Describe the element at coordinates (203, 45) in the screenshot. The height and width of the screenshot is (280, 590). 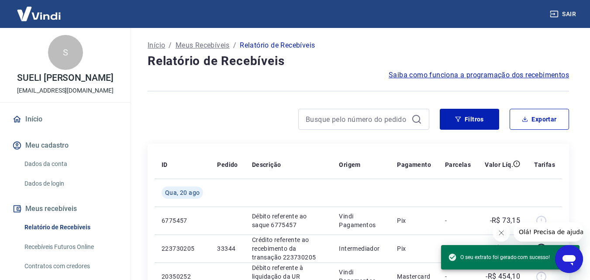
I see `a: Meus Recebíveis` at that location.